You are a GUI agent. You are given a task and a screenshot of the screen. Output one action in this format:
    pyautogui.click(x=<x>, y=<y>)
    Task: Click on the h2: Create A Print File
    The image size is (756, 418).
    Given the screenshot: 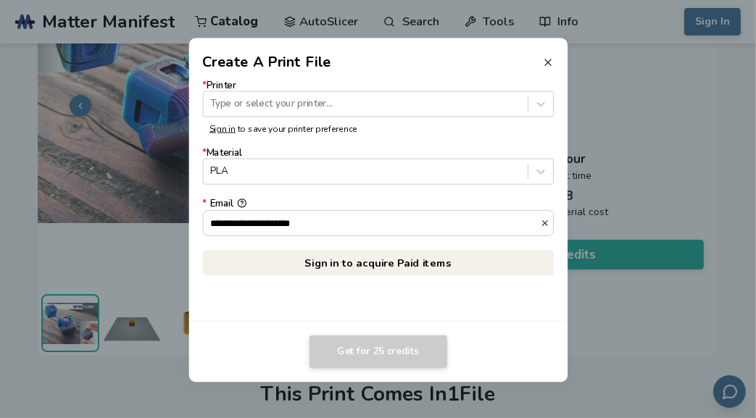 What is the action you would take?
    pyautogui.click(x=267, y=62)
    